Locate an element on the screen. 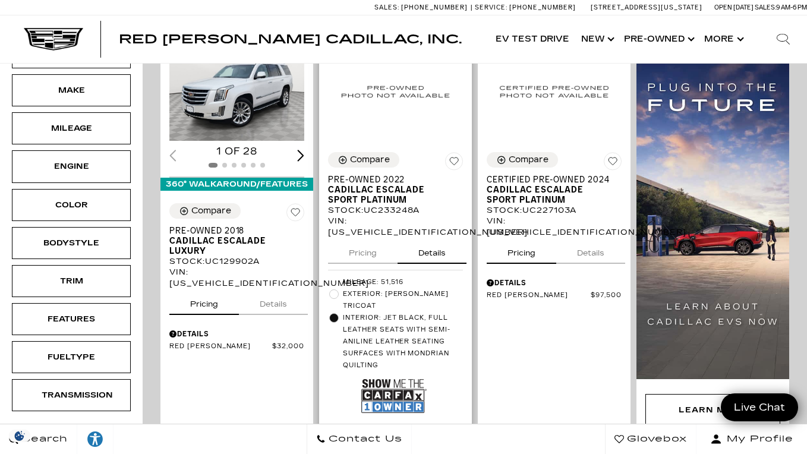 Image resolution: width=807 pixels, height=454 pixels. div: Privacy Settings is located at coordinates (20, 435).